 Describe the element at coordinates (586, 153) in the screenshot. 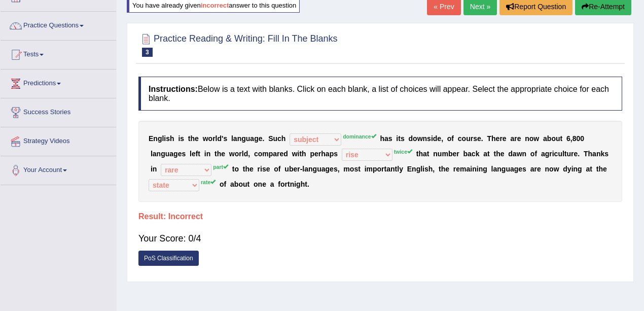

I see `b: T` at that location.